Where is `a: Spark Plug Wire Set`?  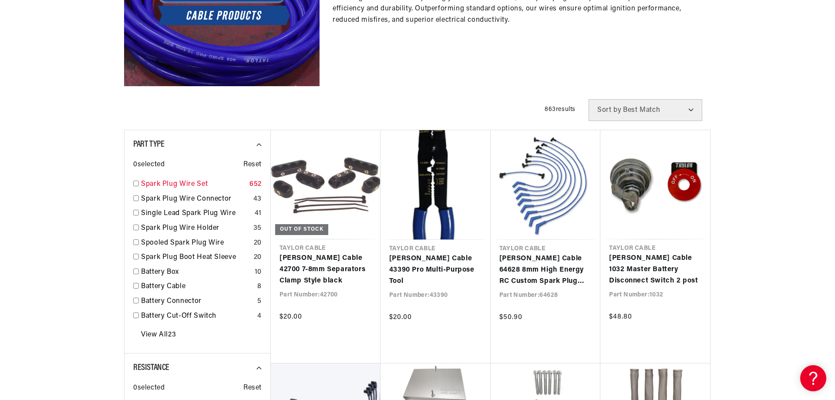 a: Spark Plug Wire Set is located at coordinates (193, 185).